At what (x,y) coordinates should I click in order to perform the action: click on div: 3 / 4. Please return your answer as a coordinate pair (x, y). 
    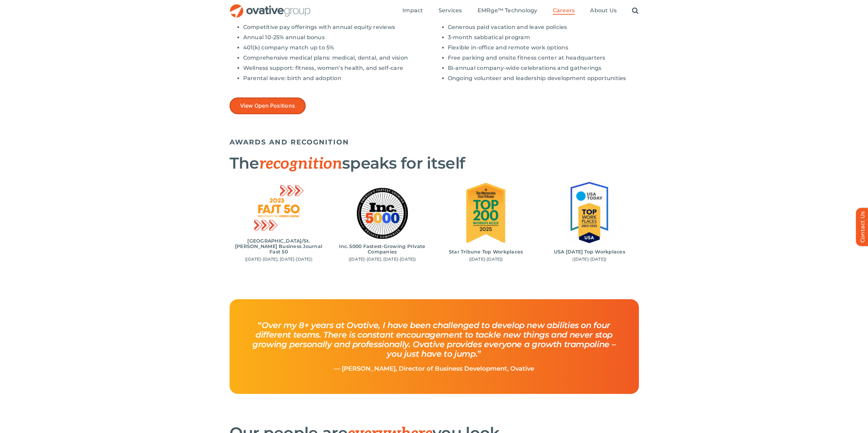
    Looking at the image, I should click on (486, 222).